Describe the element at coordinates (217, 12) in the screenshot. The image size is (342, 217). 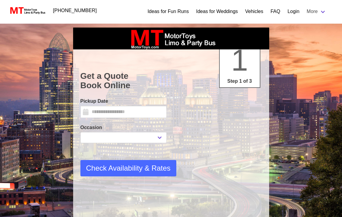
I see `a: Ideas for Weddings` at that location.